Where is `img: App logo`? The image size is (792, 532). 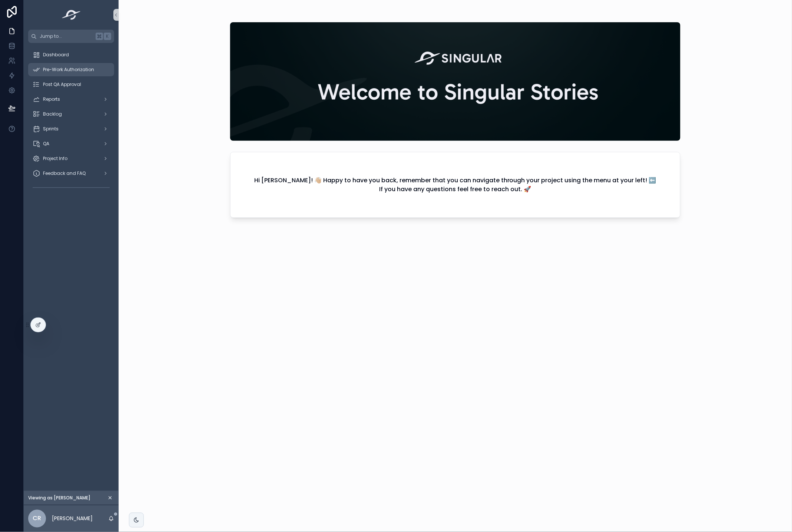
img: App logo is located at coordinates (71, 15).